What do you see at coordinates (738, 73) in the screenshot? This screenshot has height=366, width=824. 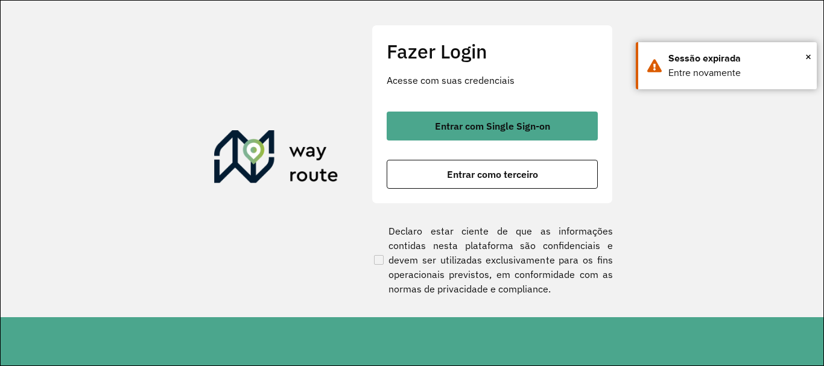 I see `div: Entre novamente` at bounding box center [738, 73].